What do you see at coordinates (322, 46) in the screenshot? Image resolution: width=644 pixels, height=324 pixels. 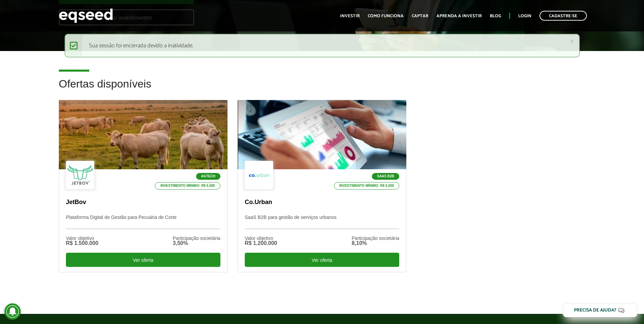 I see `div: Sua sessão foi encerrada devido a inatividade.` at bounding box center [322, 46].